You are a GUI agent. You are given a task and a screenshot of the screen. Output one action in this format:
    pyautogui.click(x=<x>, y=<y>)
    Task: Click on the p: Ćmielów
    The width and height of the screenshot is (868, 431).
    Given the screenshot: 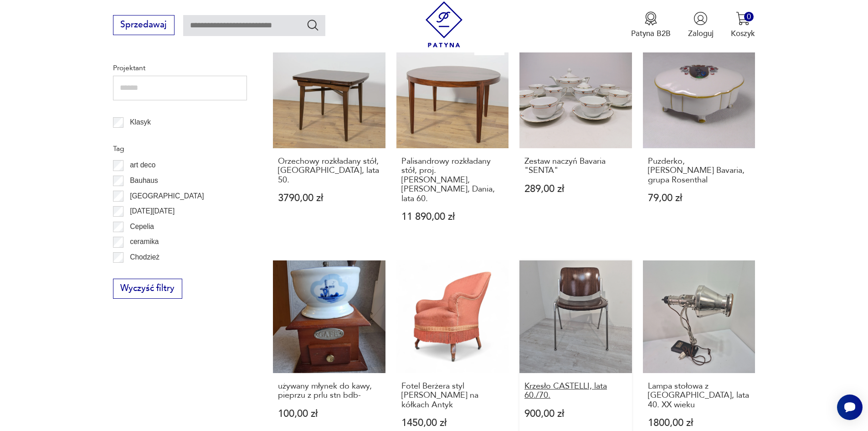 What is the action you would take?
    pyautogui.click(x=143, y=273)
    